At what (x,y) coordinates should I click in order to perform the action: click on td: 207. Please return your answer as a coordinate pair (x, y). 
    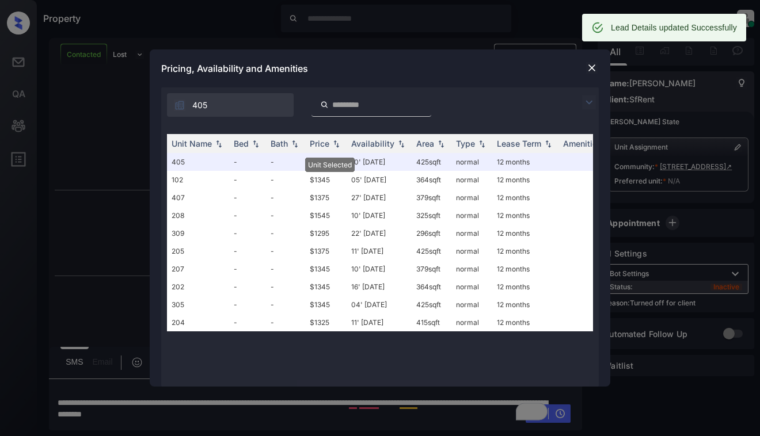
    Looking at the image, I should click on (198, 269).